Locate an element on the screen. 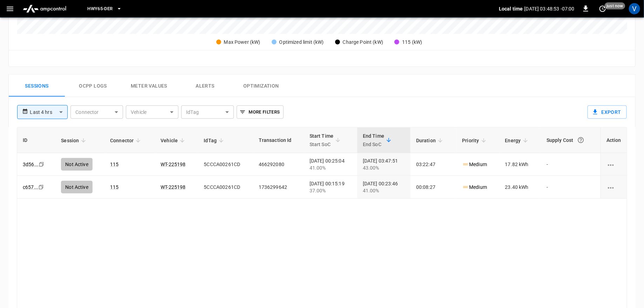  td: 00:08:27 is located at coordinates (433, 187).